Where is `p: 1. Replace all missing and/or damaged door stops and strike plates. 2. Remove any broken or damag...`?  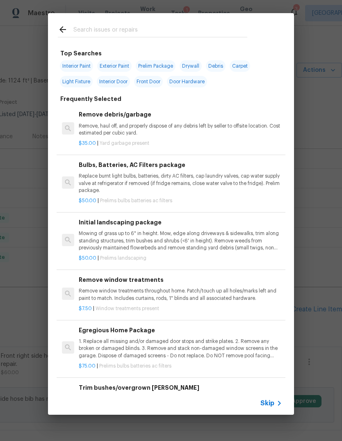
p: 1. Replace all missing and/or damaged door stops and strike plates. 2. Remove any broken or damag... is located at coordinates (180, 348).